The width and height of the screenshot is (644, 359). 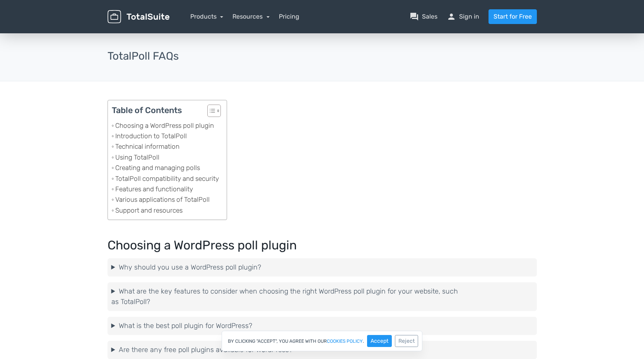 What do you see at coordinates (322, 326) in the screenshot?
I see `summary: What is the best poll plugin for WordPress?` at bounding box center [322, 326].